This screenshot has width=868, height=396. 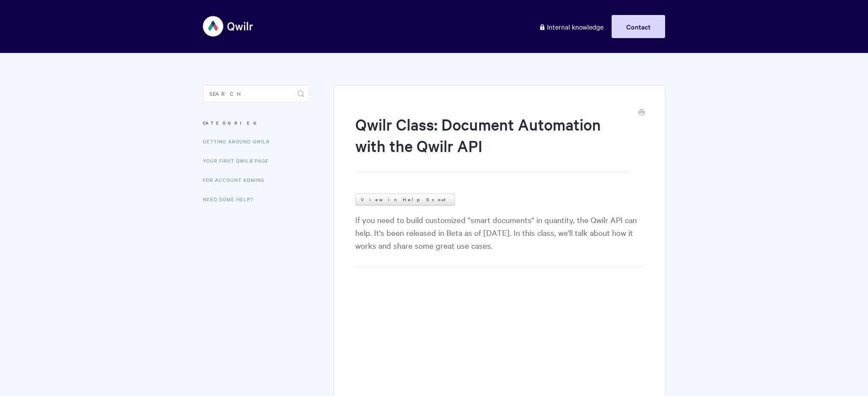 What do you see at coordinates (492, 143) in the screenshot?
I see `h1: Qwilr Class: Document Automation with the Qwilr API` at bounding box center [492, 143].